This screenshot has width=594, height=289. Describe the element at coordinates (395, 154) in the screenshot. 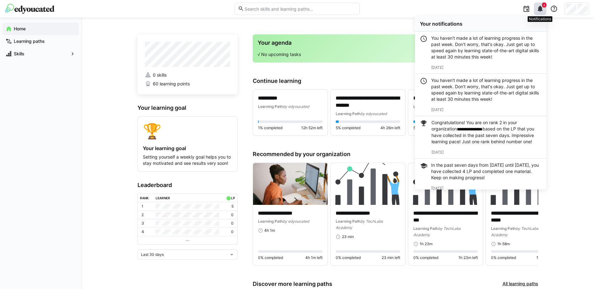

I see `h3: Recommended by your organization` at that location.